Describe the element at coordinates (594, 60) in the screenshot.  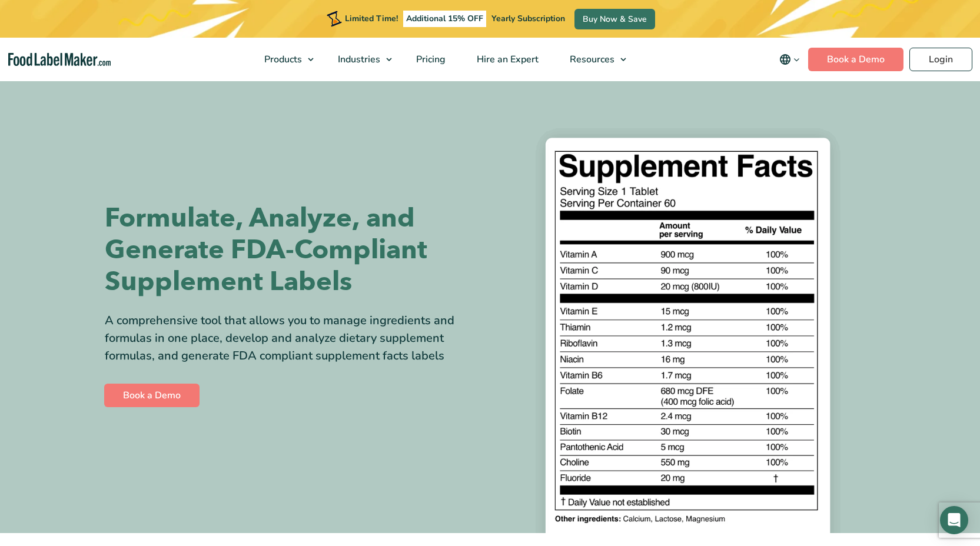
I see `a: Resources` at that location.